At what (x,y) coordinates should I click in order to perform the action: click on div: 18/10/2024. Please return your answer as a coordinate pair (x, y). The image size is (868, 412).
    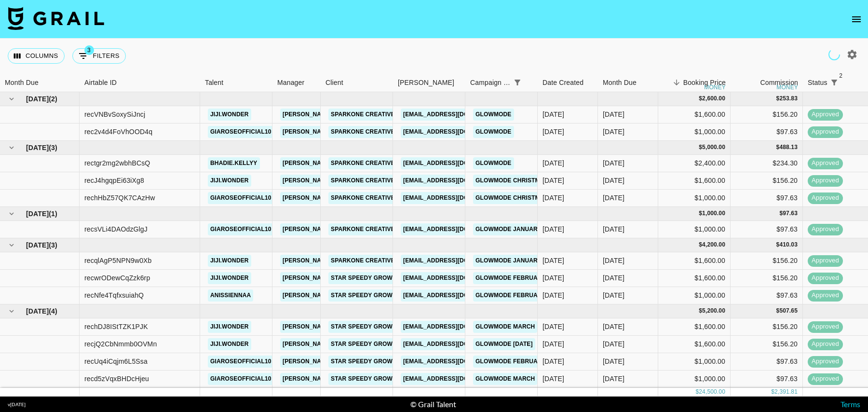
    Looking at the image, I should click on (553, 163).